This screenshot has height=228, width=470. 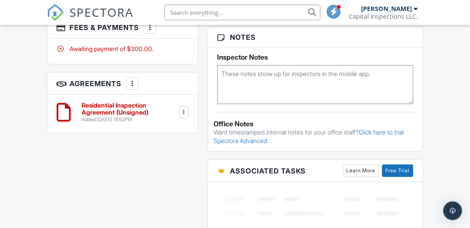 What do you see at coordinates (383, 16) in the screenshot?
I see `div: Capital Inspections LLC.` at bounding box center [383, 16].